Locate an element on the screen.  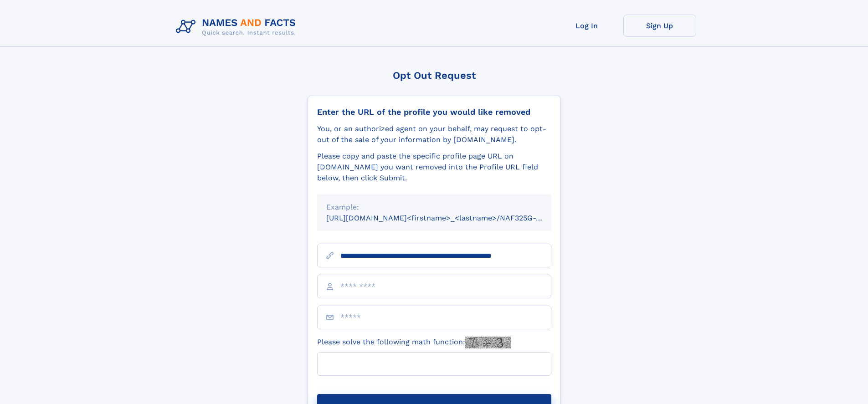
a: Log In is located at coordinates (587, 26).